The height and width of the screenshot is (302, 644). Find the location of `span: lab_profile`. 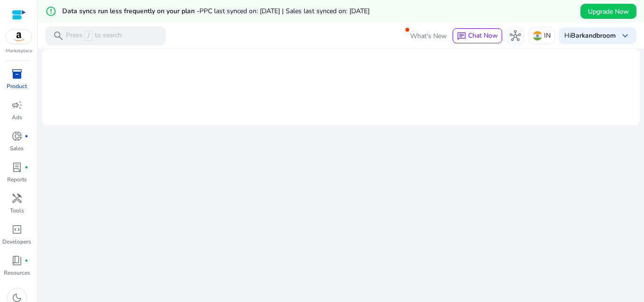

span: lab_profile is located at coordinates (17, 168).